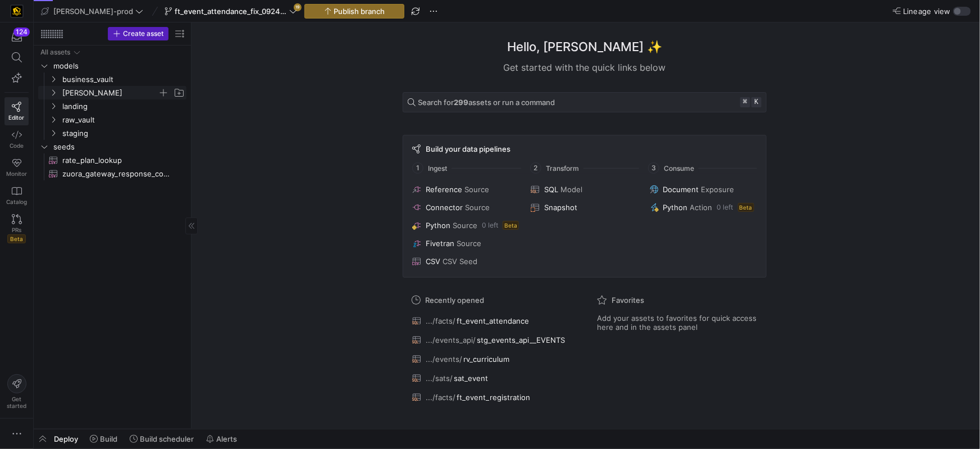 The width and height of the screenshot is (980, 449). I want to click on a: rate_plan_lookup​​​​​​, so click(113, 160).